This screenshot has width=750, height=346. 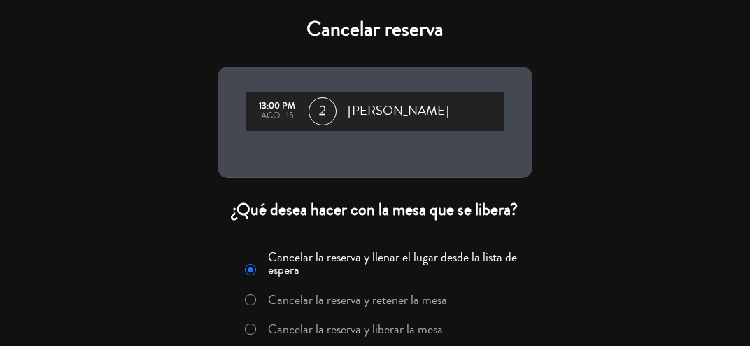 I want to click on label: Cancelar la reserva y liberar la mesa, so click(x=356, y=329).